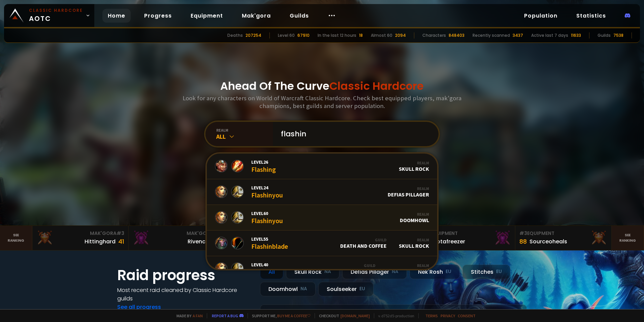  I want to click on a: Home, so click(117, 15).